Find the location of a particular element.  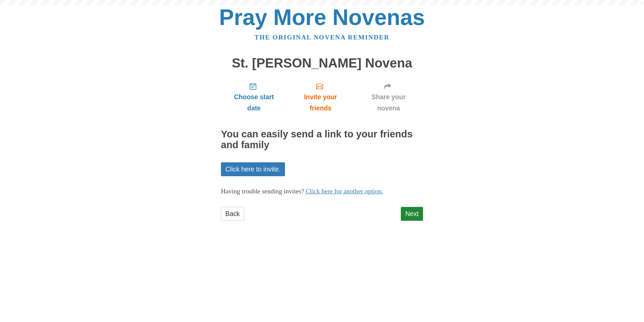

a: Back is located at coordinates (232, 214).